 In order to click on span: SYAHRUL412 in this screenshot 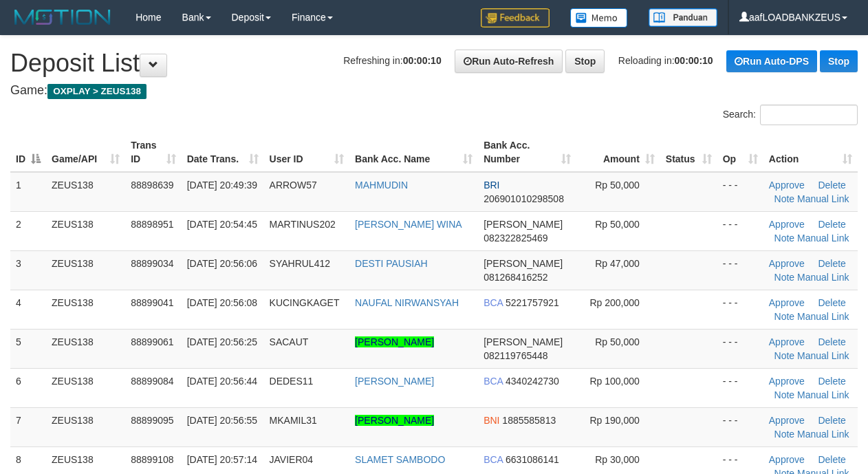, I will do `click(300, 264)`.